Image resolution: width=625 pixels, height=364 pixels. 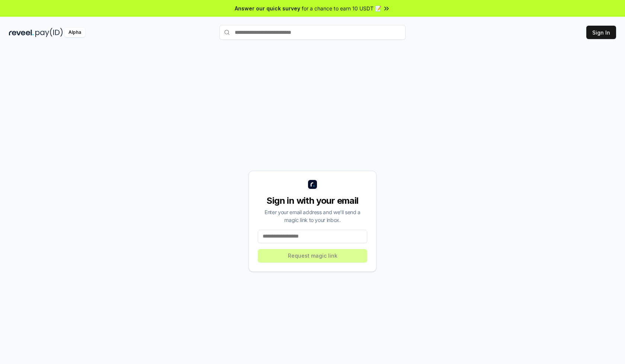 What do you see at coordinates (313, 184) in the screenshot?
I see `img: logo_small` at bounding box center [313, 184].